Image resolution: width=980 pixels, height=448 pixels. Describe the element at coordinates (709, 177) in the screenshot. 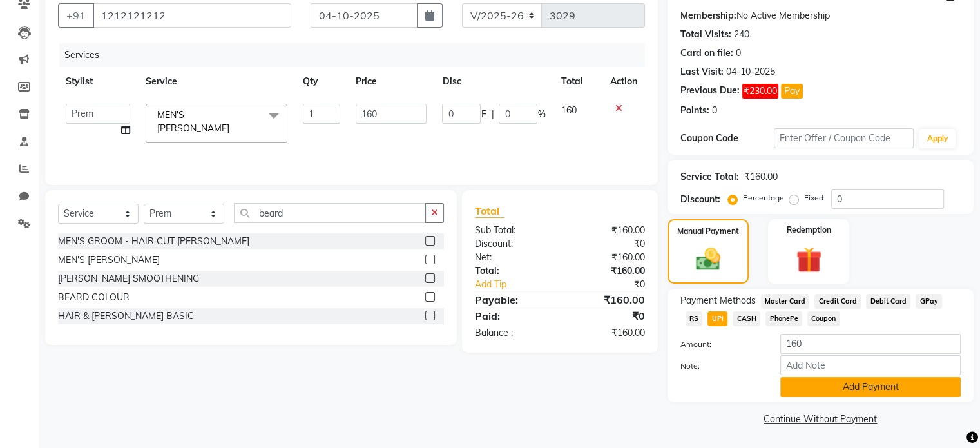

I see `div: Service Total:` at that location.